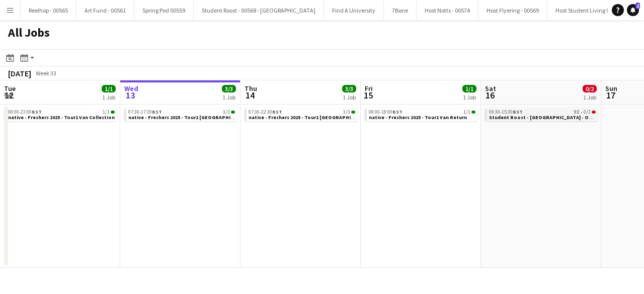 Image resolution: width=644 pixels, height=294 pixels. Describe the element at coordinates (25, 112) in the screenshot. I see `span: 08:00-23:00` at that location.